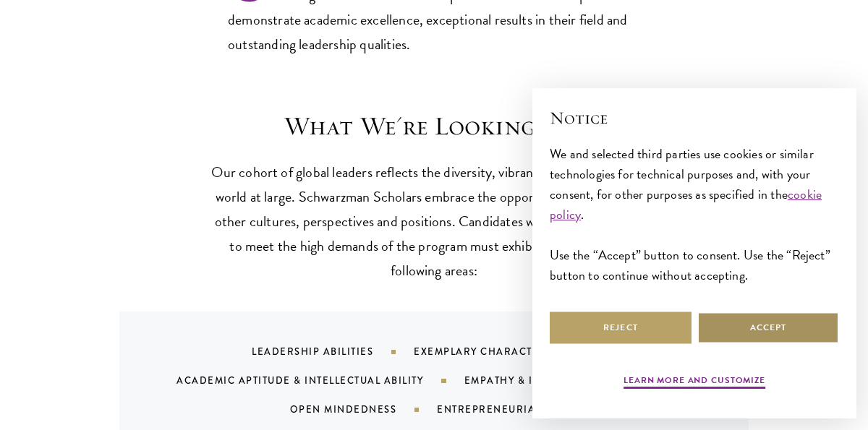 This screenshot has height=430, width=868. What do you see at coordinates (686, 204) in the screenshot?
I see `a: cookie policy` at bounding box center [686, 204].